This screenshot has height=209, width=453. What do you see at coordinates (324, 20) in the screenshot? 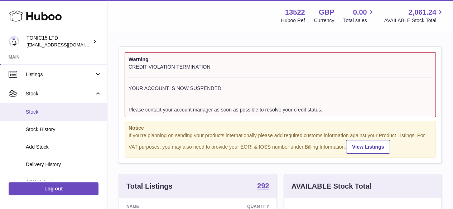
I see `div: Currency` at bounding box center [324, 20].